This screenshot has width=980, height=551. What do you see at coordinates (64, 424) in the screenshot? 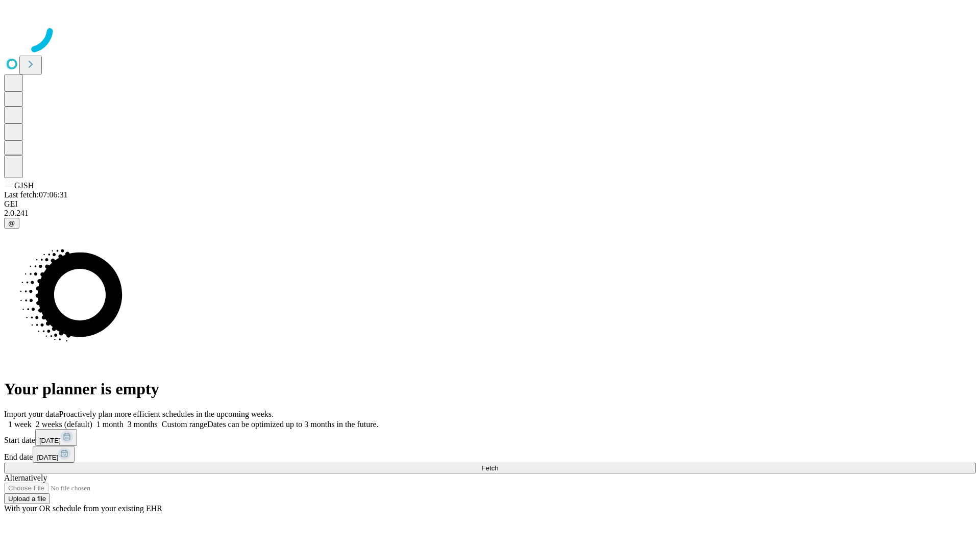
I see `span: 2 weeks (default)` at bounding box center [64, 424].